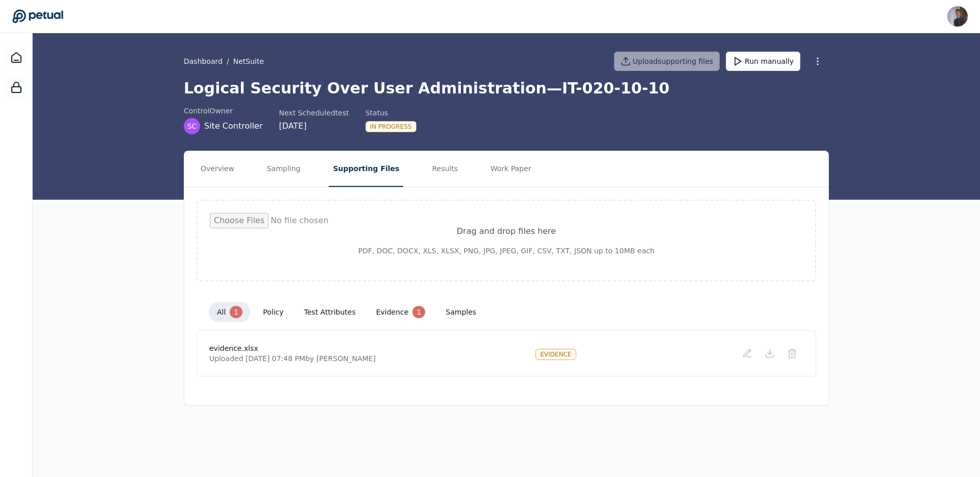  I want to click on button: NetSuite, so click(249, 61).